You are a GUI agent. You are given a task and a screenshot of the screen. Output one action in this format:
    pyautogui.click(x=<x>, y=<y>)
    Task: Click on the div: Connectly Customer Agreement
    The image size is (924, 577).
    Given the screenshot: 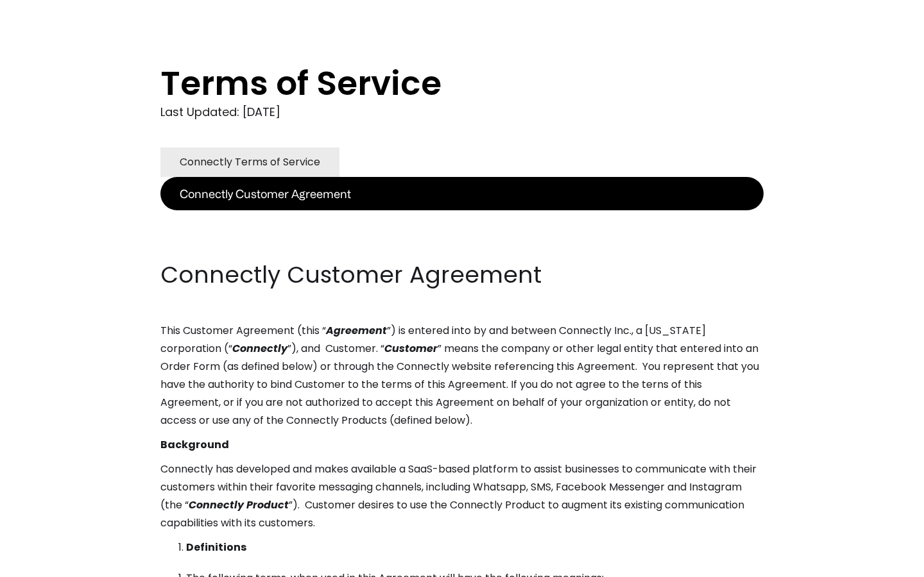 What is the action you would take?
    pyautogui.click(x=265, y=194)
    